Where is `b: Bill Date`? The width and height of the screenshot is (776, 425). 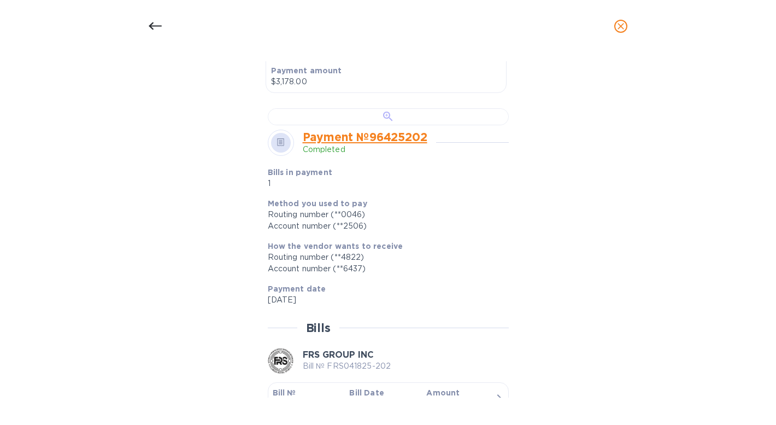
b: Bill Date is located at coordinates (366, 392).